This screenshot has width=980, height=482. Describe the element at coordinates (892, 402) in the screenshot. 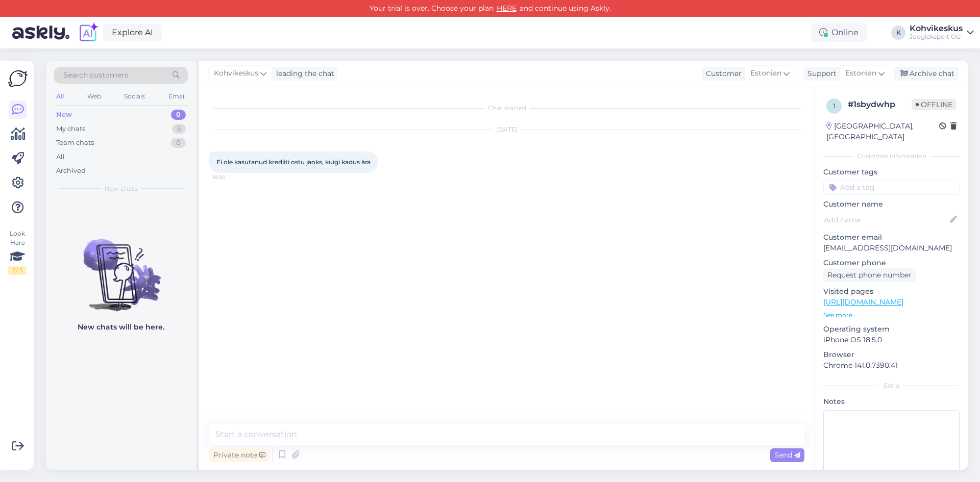

I see `p: Notes` at that location.